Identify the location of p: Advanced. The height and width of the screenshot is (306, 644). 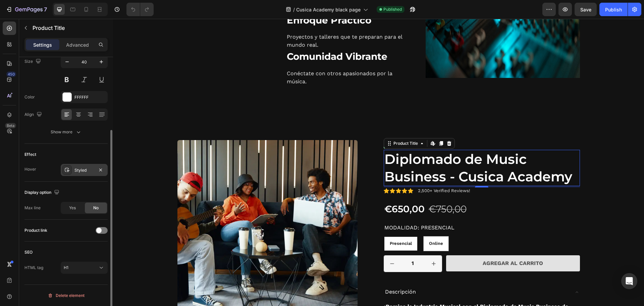
(78, 44).